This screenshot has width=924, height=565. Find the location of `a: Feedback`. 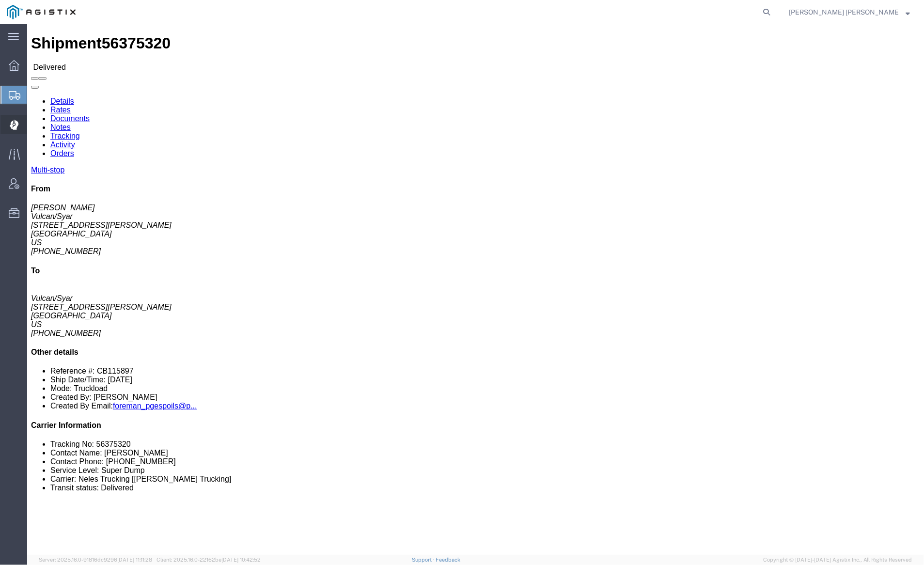

a: Feedback is located at coordinates (448, 560).